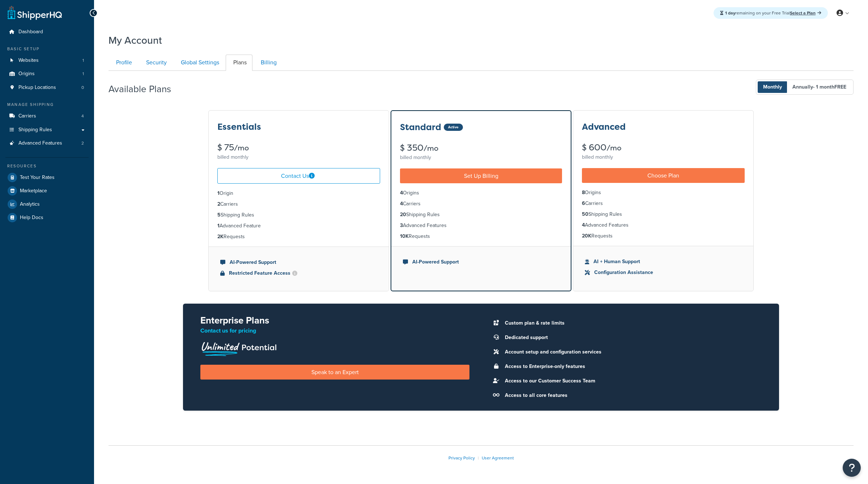  What do you see at coordinates (299, 147) in the screenshot?
I see `div: $ 75` at bounding box center [299, 147].